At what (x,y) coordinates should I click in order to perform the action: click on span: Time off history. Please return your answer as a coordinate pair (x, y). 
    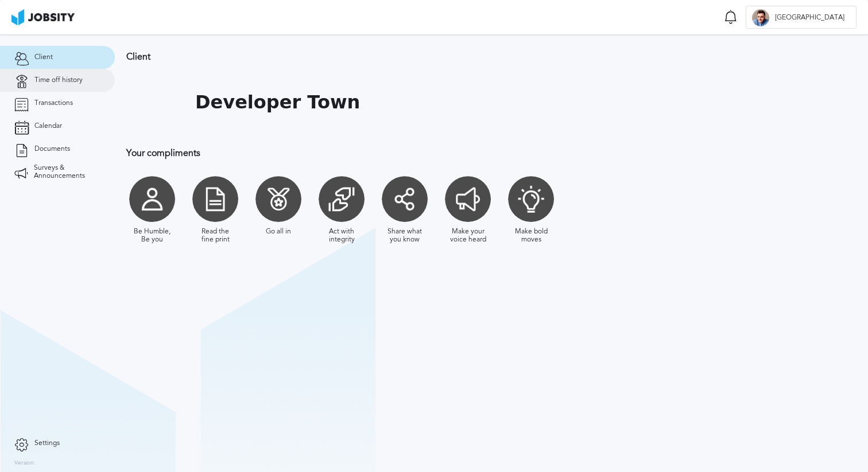
    Looking at the image, I should click on (59, 80).